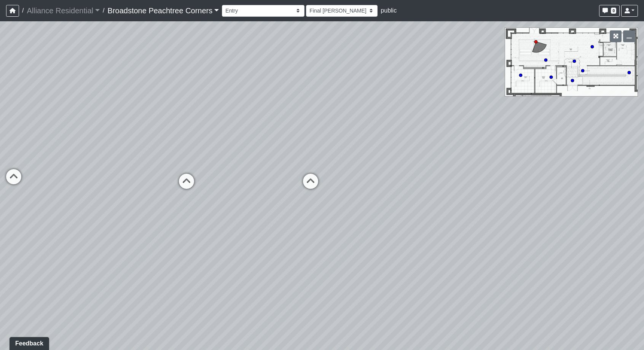  I want to click on button: 0, so click(609, 11).